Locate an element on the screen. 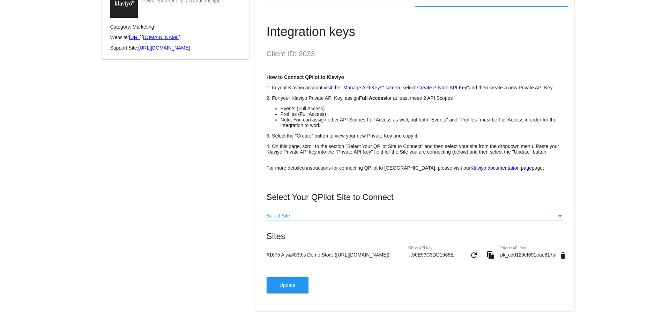 The image size is (670, 326). h1: Integration keys is located at coordinates (415, 32).